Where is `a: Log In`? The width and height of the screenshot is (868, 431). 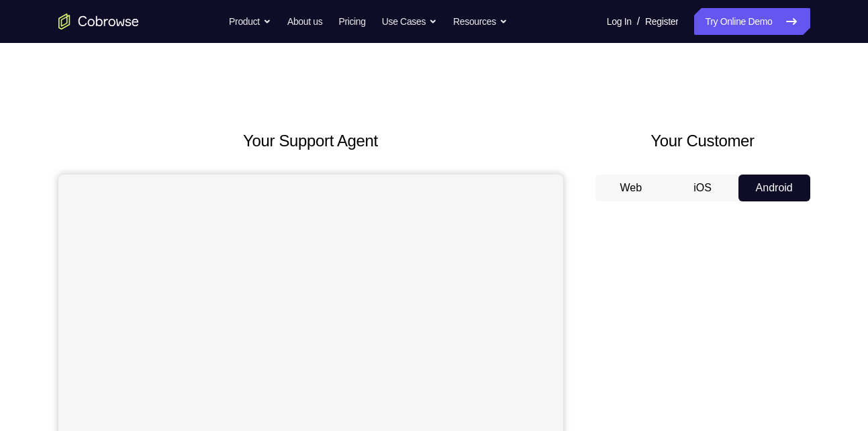
a: Log In is located at coordinates (619, 21).